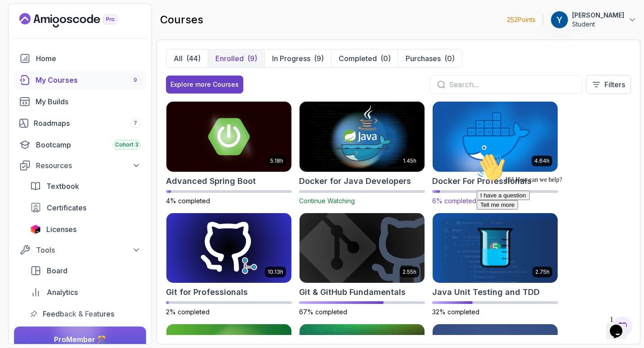 The height and width of the screenshot is (348, 644). What do you see at coordinates (62, 292) in the screenshot?
I see `span: Analytics` at bounding box center [62, 292].